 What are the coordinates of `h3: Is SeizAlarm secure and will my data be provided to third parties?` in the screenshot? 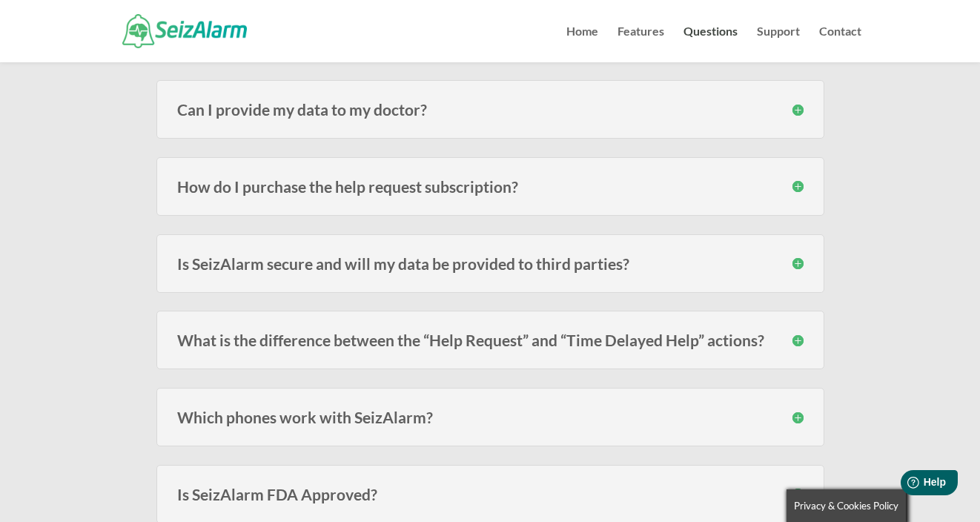 It's located at (490, 263).